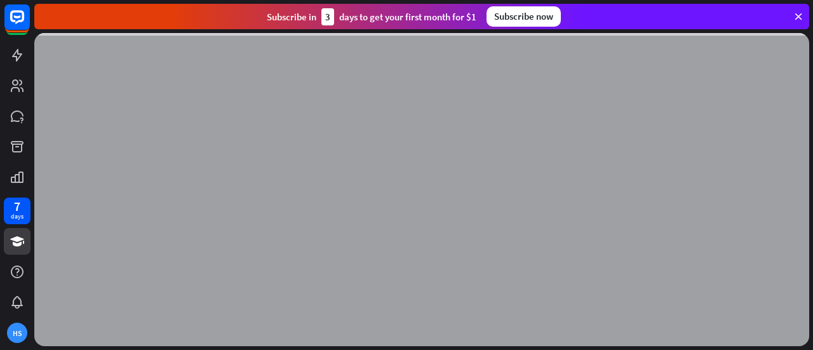 This screenshot has width=813, height=350. Describe the element at coordinates (372, 17) in the screenshot. I see `div: Subscribe in days to get your first month for $1` at that location.